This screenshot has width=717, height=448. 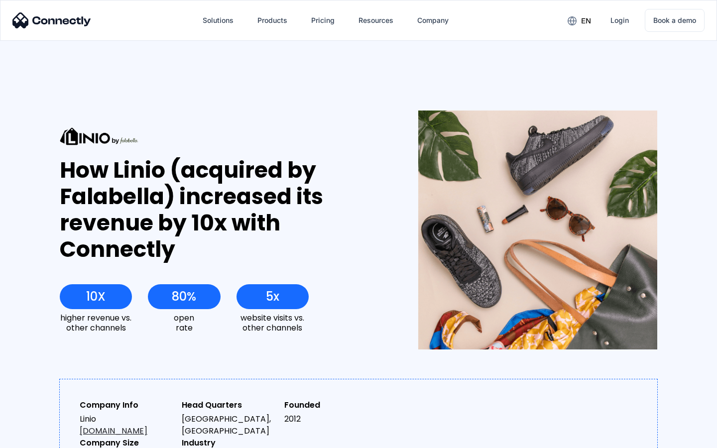 I want to click on a: Login, so click(x=620, y=20).